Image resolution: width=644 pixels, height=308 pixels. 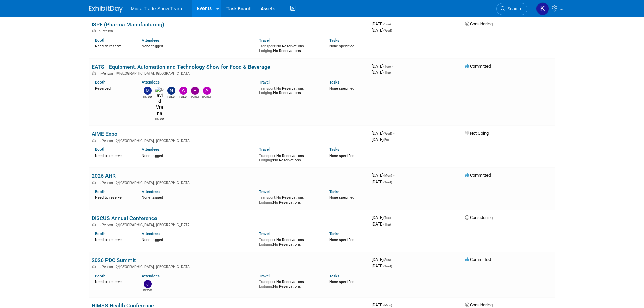 What do you see at coordinates (181, 67) in the screenshot?
I see `a: EATS - Equipment, Automation and Technology Show for Food & Beverage` at bounding box center [181, 67].